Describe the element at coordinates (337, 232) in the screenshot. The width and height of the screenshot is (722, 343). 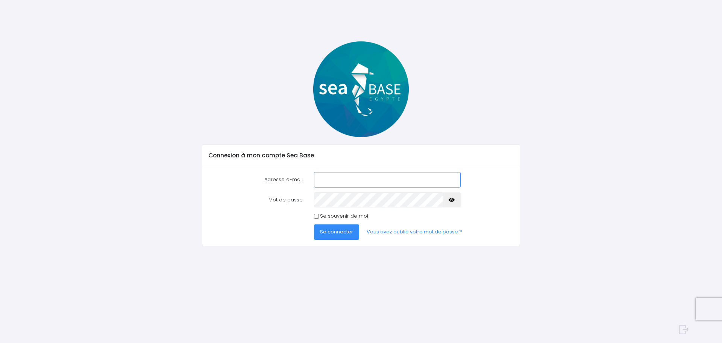
I see `button: Se connecter` at that location.